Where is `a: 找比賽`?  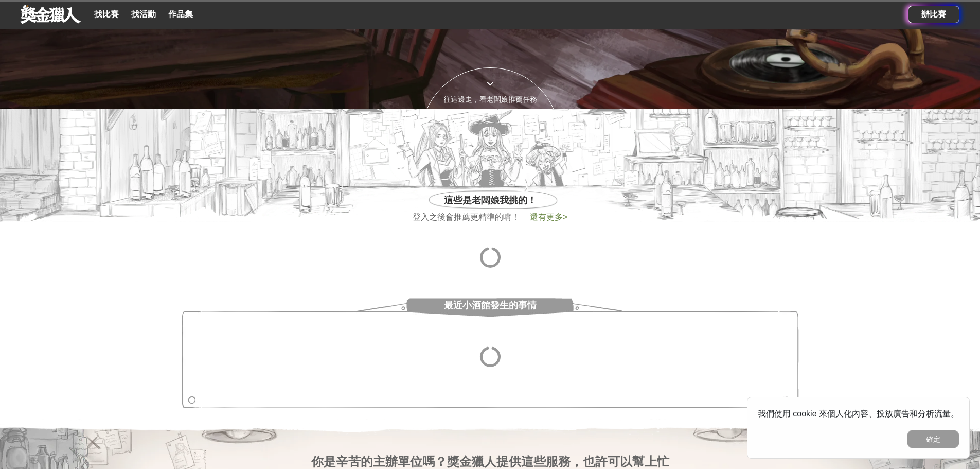 a: 找比賽 is located at coordinates (107, 14).